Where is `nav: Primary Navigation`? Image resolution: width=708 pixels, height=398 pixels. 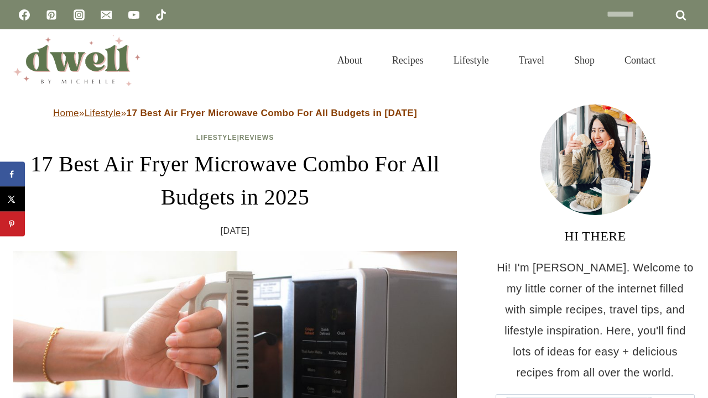 nav: Primary Navigation is located at coordinates (496, 60).